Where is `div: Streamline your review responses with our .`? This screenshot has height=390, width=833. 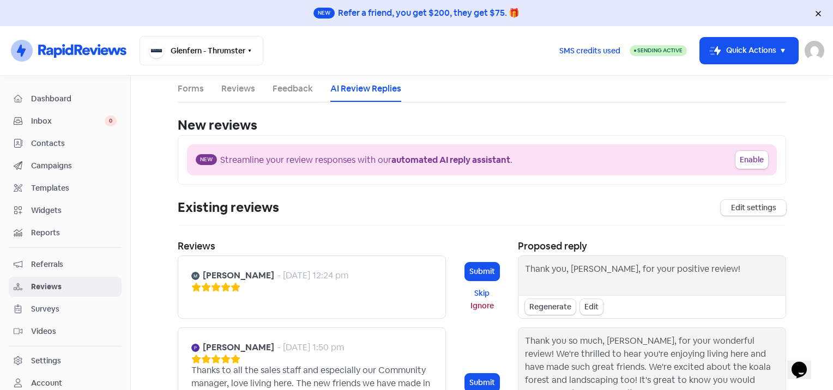 div: Streamline your review responses with our . is located at coordinates (366, 160).